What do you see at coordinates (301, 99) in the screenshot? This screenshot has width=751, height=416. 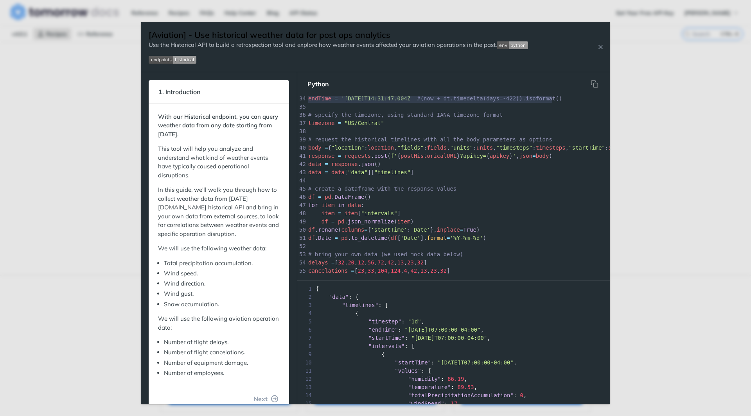 I see `div: 34` at bounding box center [301, 99].